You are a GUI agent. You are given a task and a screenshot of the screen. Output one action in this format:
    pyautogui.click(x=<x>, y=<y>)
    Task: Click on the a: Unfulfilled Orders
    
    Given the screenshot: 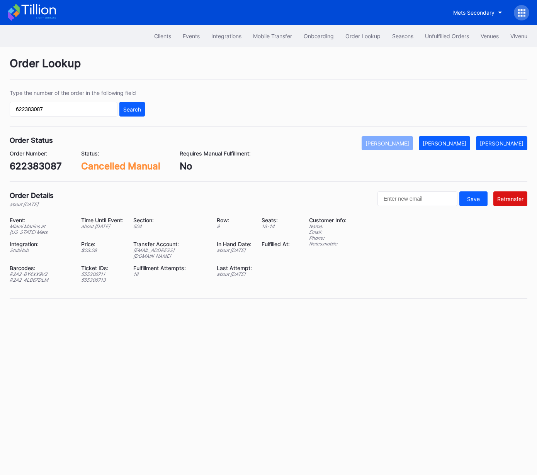 What is the action you would take?
    pyautogui.click(x=447, y=36)
    